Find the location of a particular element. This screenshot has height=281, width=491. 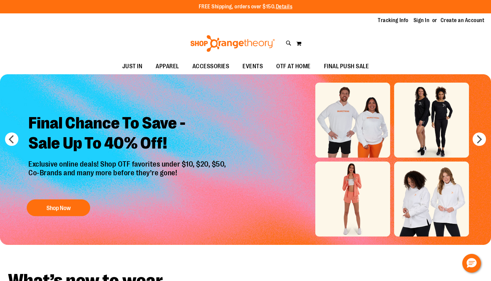

span: EVENTS is located at coordinates (253, 66).